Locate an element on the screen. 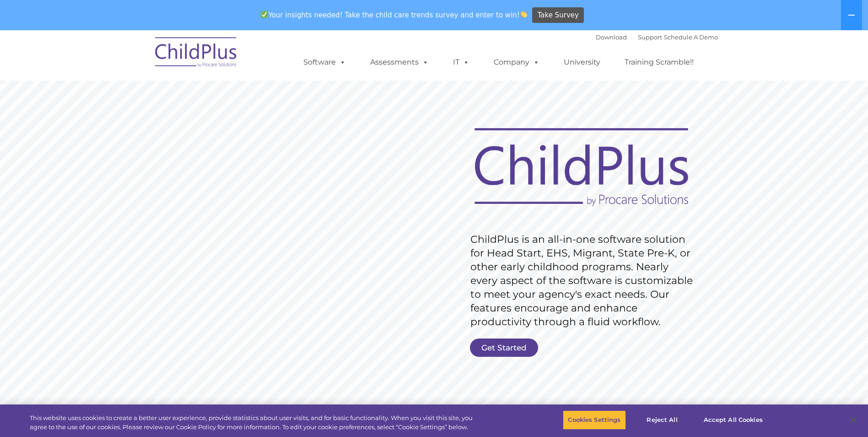 Image resolution: width=868 pixels, height=437 pixels. a: Schedule A Demo is located at coordinates (691, 37).